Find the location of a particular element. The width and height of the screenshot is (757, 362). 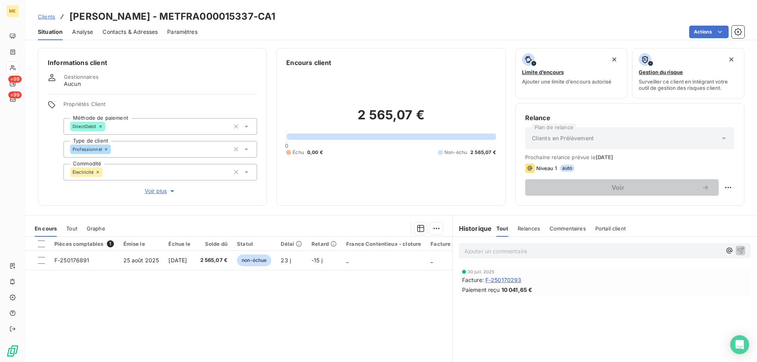

span: Propriétés Client is located at coordinates (160, 106).